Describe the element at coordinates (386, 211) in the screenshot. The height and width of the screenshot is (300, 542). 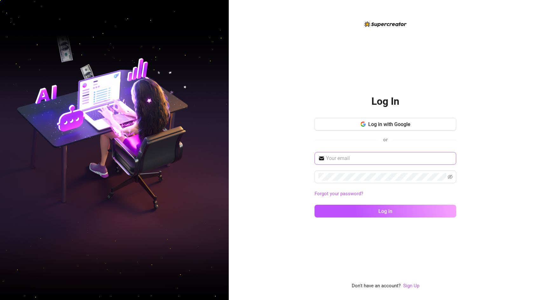
I see `button: Log in` at that location.